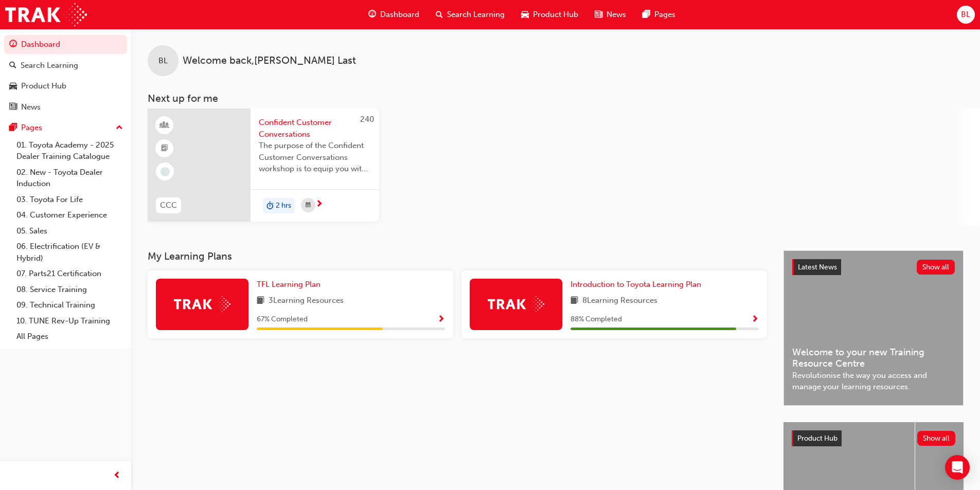  Describe the element at coordinates (596, 319) in the screenshot. I see `span: 88 % Completed` at that location.